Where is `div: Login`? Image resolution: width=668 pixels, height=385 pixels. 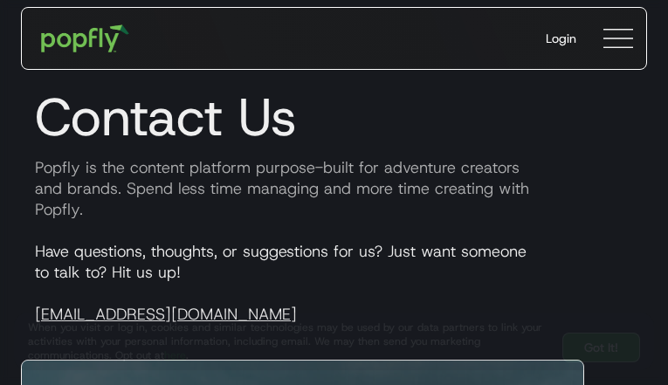
div: Login is located at coordinates (561, 38).